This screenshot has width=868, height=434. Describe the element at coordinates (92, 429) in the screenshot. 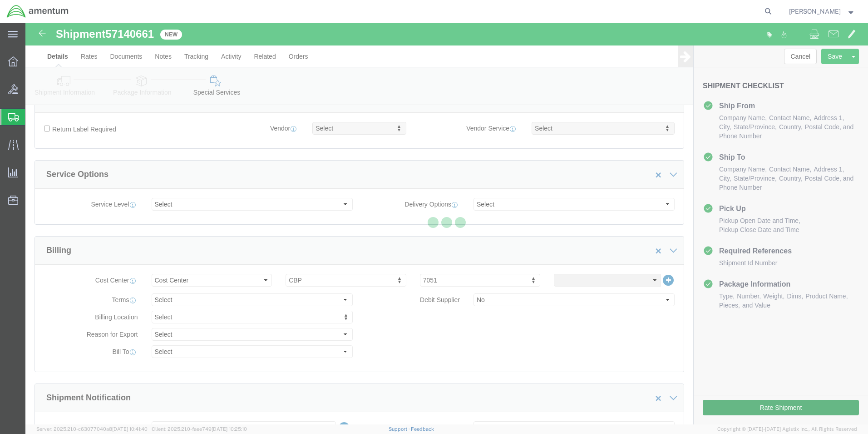

I see `span: Server: 2025.21.0-c63077040a8` at that location.